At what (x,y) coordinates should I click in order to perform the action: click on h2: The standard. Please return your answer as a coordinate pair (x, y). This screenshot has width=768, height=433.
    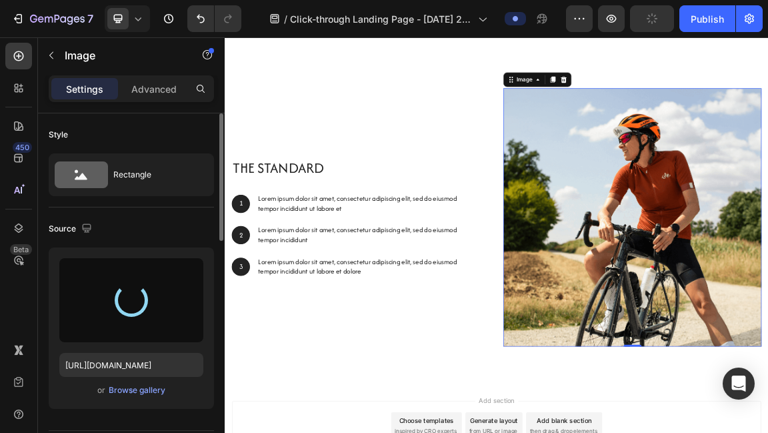
    Looking at the image, I should click on (184, 192).